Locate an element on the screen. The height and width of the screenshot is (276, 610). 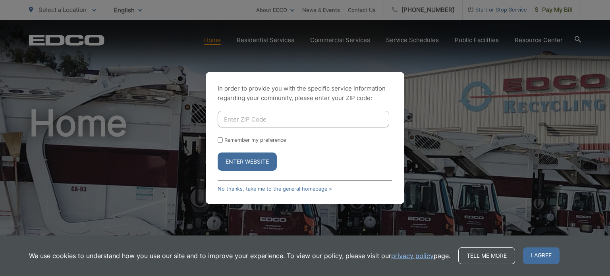
a: No thanks, take me to the general homepage > is located at coordinates (275, 189).